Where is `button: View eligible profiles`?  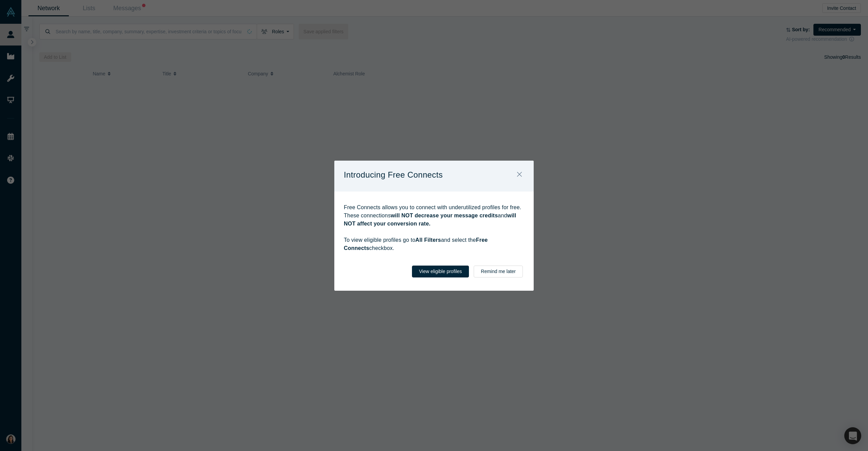
button: View eligible profiles is located at coordinates (440, 271).